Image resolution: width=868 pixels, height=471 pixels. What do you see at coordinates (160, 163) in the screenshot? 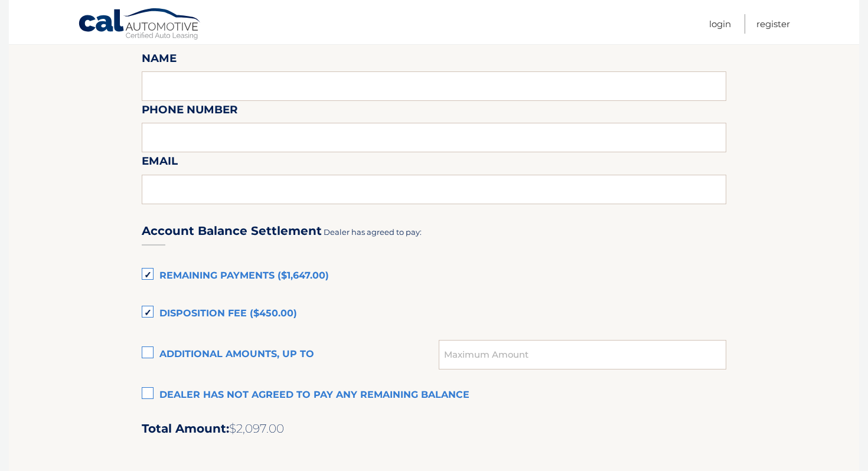
I see `label: Email` at bounding box center [160, 163].